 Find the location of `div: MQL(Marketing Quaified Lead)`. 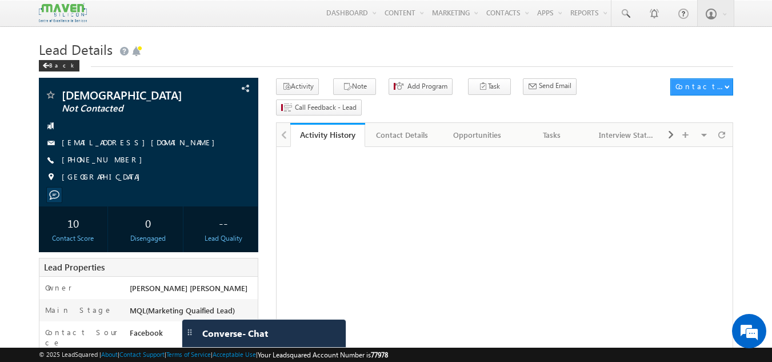

div: MQL(Marketing Quaified Lead) is located at coordinates (193, 313).